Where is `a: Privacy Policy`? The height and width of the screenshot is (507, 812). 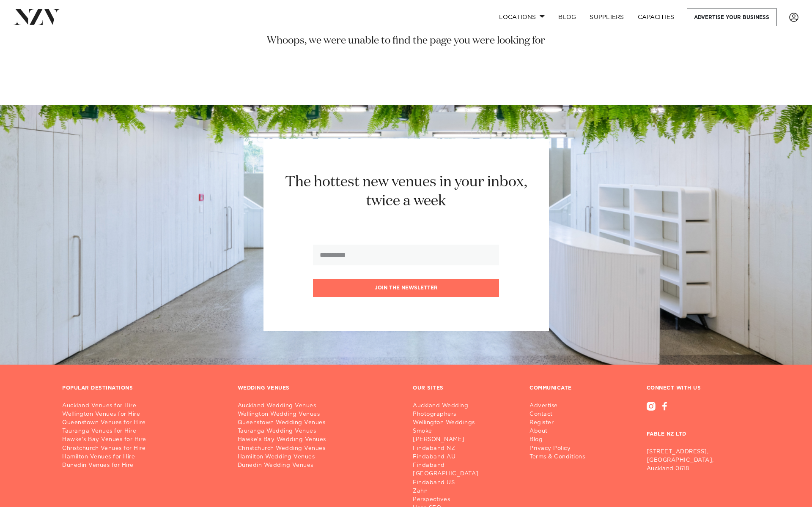 a: Privacy Policy is located at coordinates (560, 449).